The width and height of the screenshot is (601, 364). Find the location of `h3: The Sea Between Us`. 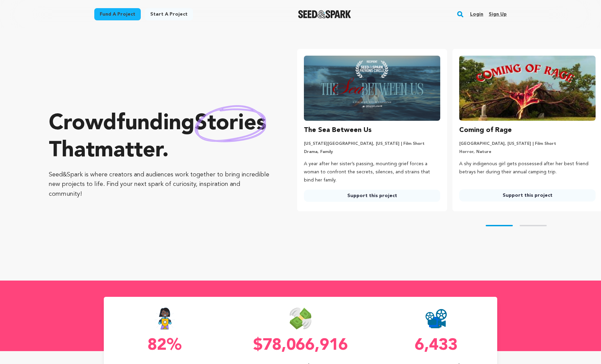

h3: The Sea Between Us is located at coordinates (338, 130).